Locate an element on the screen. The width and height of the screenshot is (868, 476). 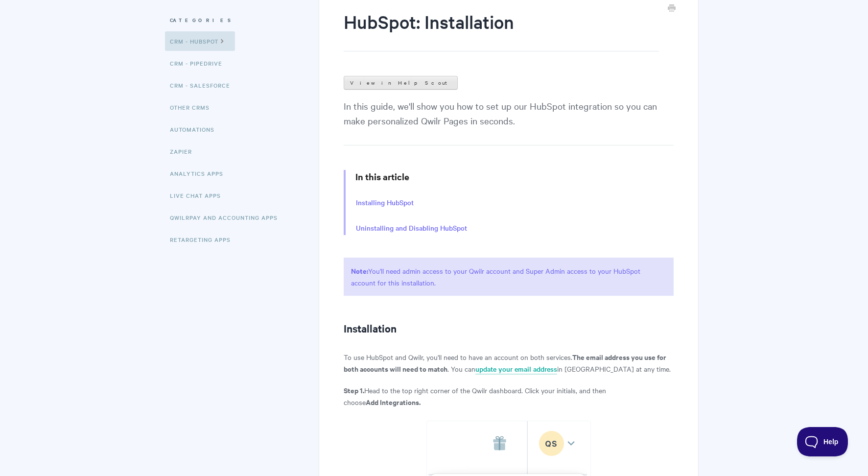
a: Zapier is located at coordinates (185, 152).